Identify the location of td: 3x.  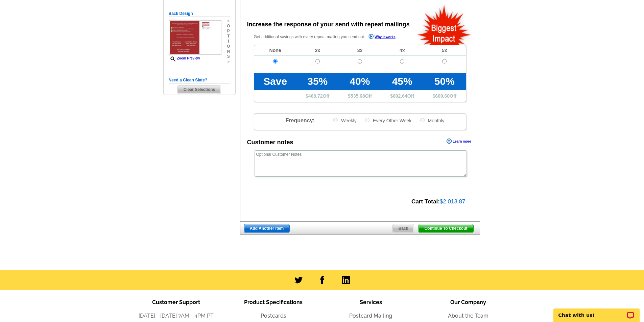
(359, 51).